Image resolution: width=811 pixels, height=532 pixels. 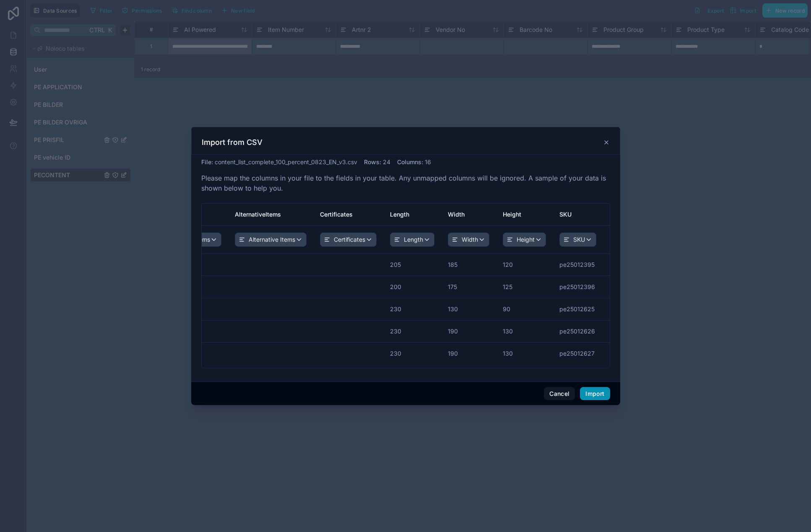 I want to click on td: pe25012395, so click(x=581, y=264).